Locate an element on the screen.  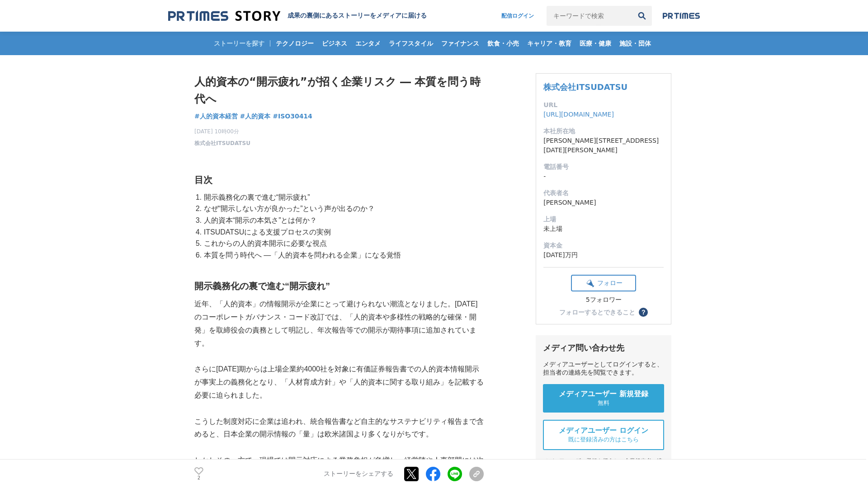
dt: 代表者名 is located at coordinates (603, 193).